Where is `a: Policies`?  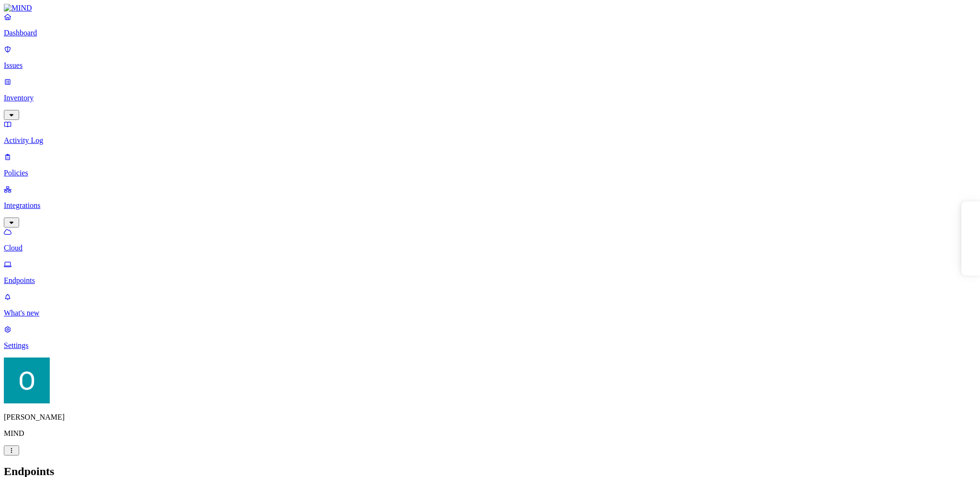 a: Policies is located at coordinates (490, 165).